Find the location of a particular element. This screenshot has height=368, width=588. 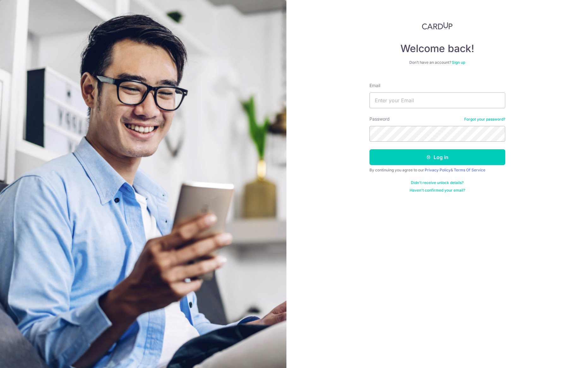

a: Haven't confirmed your email? is located at coordinates (437, 191).